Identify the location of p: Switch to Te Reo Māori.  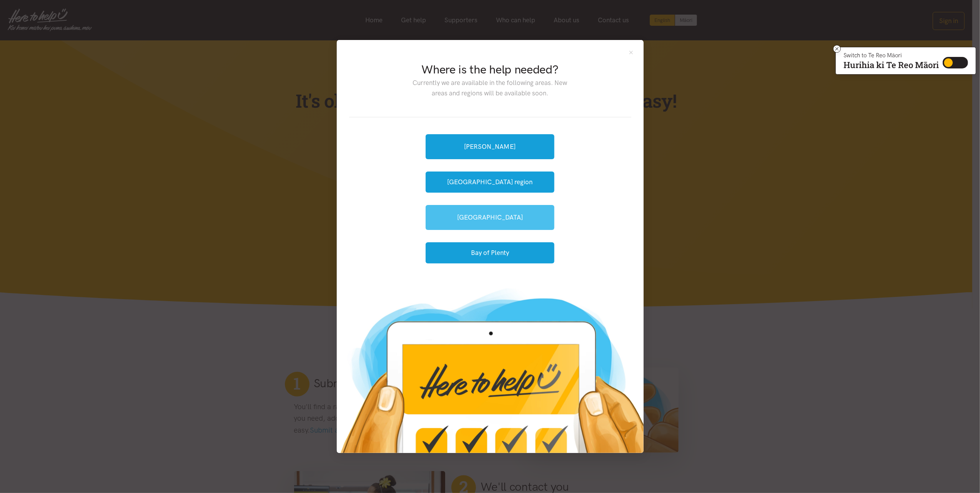
(891, 55).